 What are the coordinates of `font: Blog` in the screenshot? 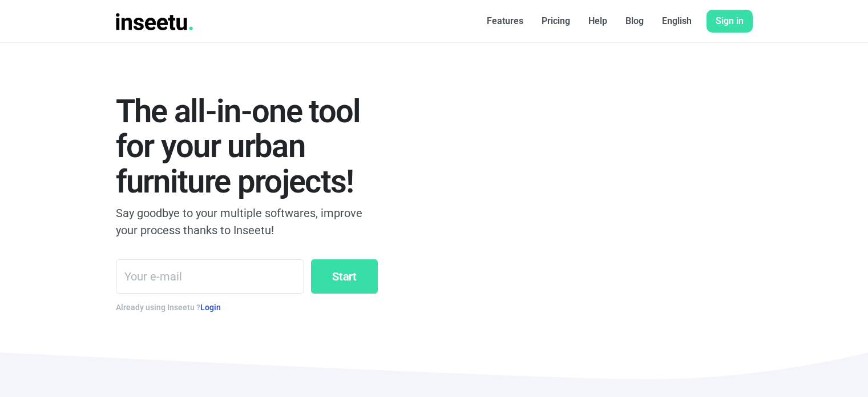 It's located at (635, 21).